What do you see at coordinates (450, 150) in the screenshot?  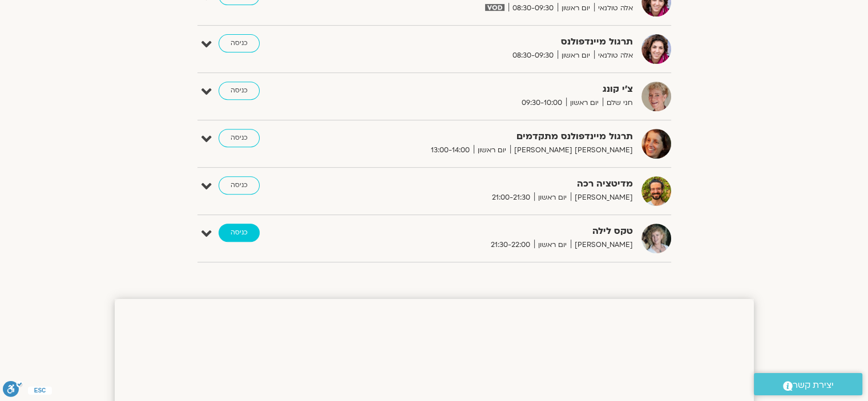 I see `span: 13:00-14:00` at bounding box center [450, 150].